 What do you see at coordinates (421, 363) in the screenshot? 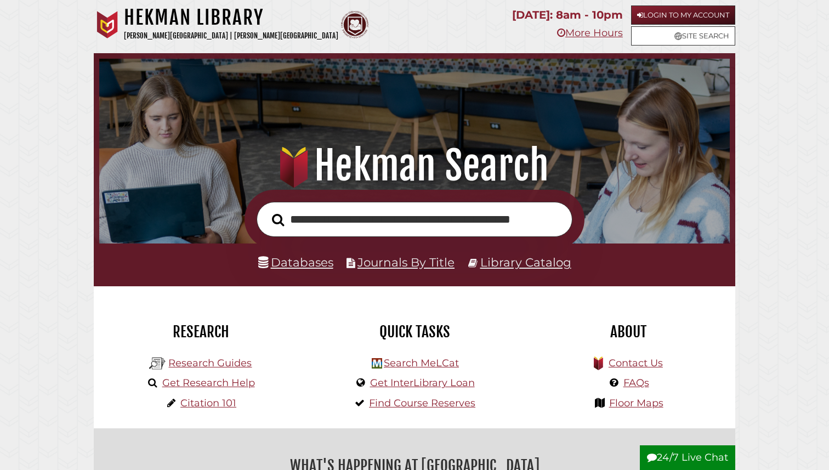
I see `a: Search MeLCat` at bounding box center [421, 363].